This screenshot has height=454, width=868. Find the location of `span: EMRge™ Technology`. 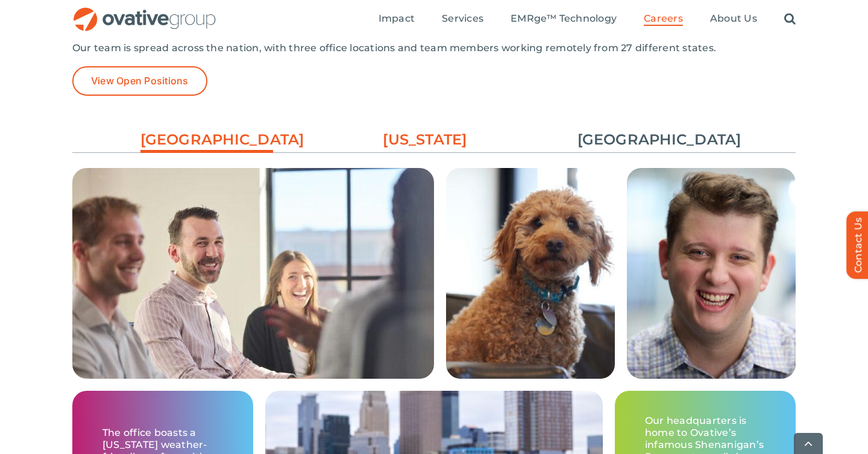

span: EMRge™ Technology is located at coordinates (564, 19).